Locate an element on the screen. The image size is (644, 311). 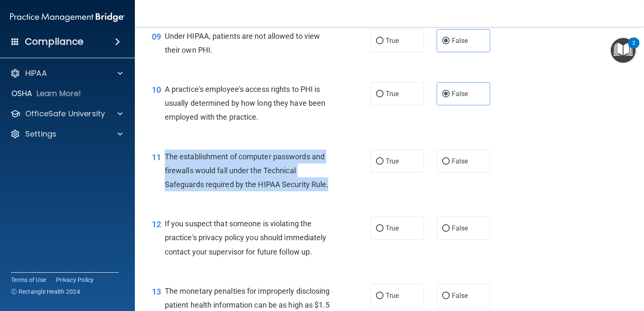
span: The establishment of computer passwords and firewalls would fall under the Technical Safeguards r... is located at coordinates (247, 170).